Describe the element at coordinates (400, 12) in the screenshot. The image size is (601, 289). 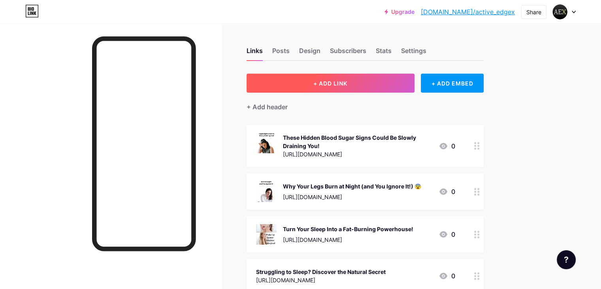
I see `a: Upgrade` at that location.